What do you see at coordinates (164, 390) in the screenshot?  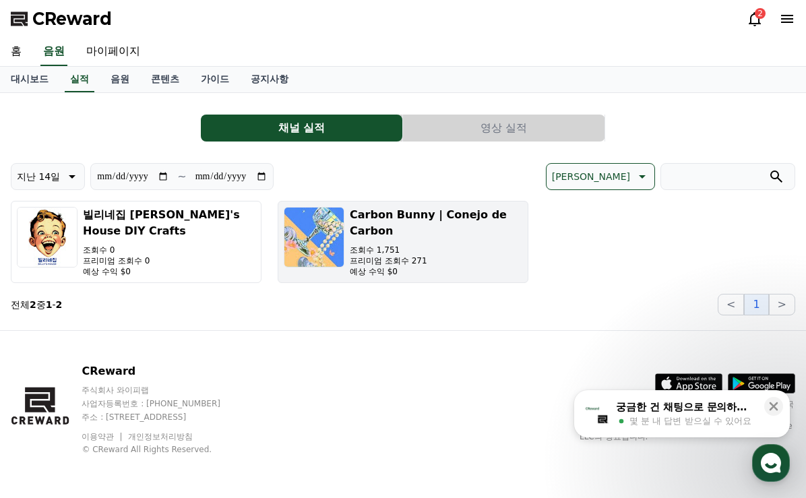 I see `p: 주식회사 와이피랩` at bounding box center [164, 390].